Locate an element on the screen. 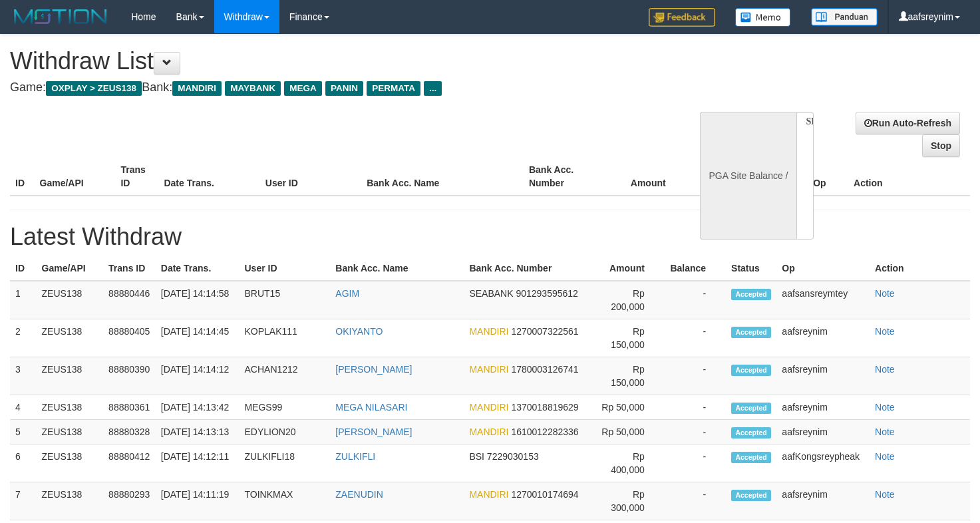  td: 7 is located at coordinates (24, 501).